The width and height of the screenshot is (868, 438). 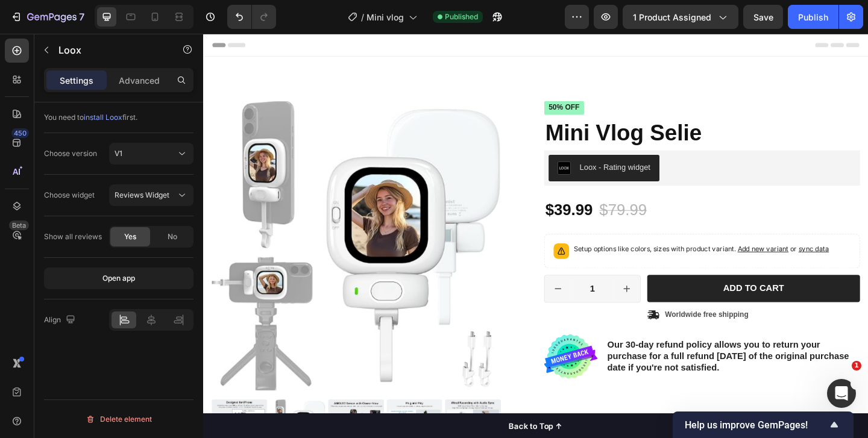 I want to click on input: quantity, so click(x=423, y=277).